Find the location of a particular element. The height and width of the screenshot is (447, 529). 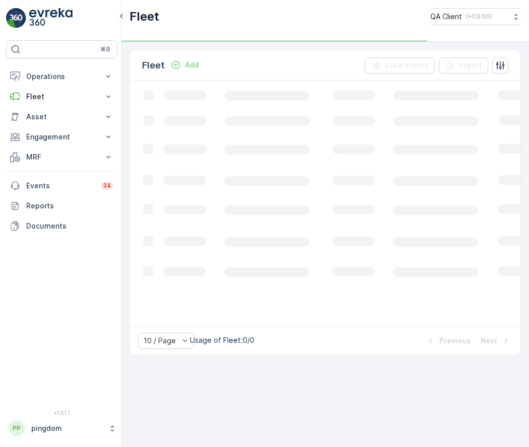

p: ⌘B is located at coordinates (105, 49).